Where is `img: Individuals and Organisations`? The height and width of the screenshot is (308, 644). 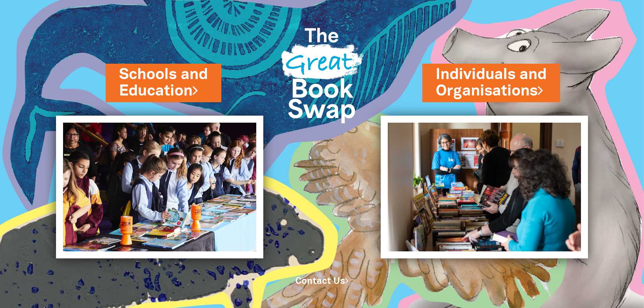
img: Individuals and Organisations is located at coordinates (484, 187).